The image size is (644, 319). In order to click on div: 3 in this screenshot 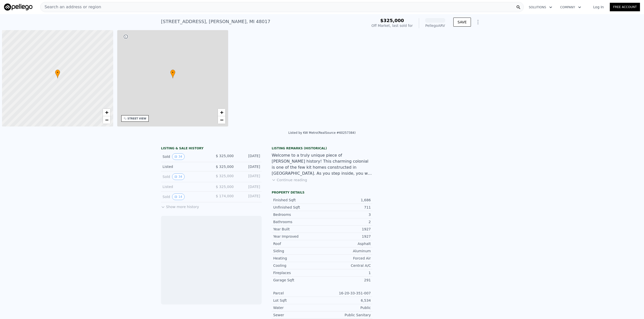, I will do `click(346, 215)`.